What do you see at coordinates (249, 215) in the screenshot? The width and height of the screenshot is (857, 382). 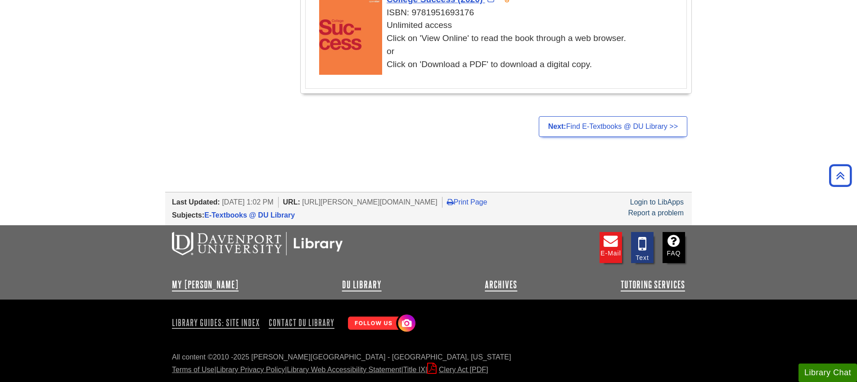 I see `a: E-Textbooks @ DU Library` at bounding box center [249, 215].